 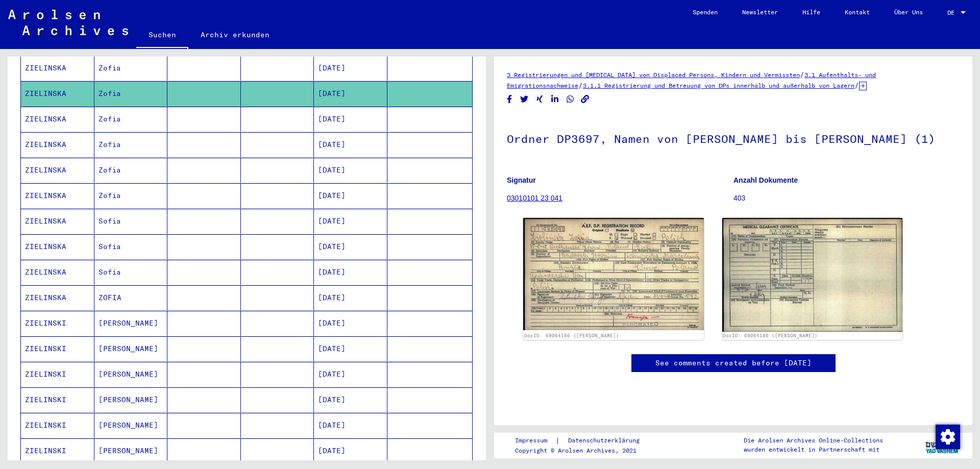 What do you see at coordinates (813, 274) in the screenshot?
I see `img: 002.jpg` at bounding box center [813, 274].